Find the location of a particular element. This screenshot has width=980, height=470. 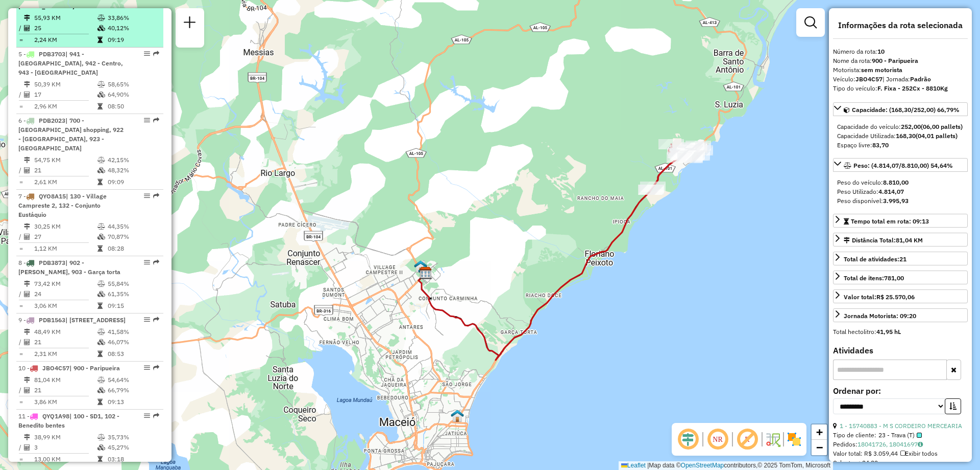

span: Peso do veículo: is located at coordinates (873, 182).